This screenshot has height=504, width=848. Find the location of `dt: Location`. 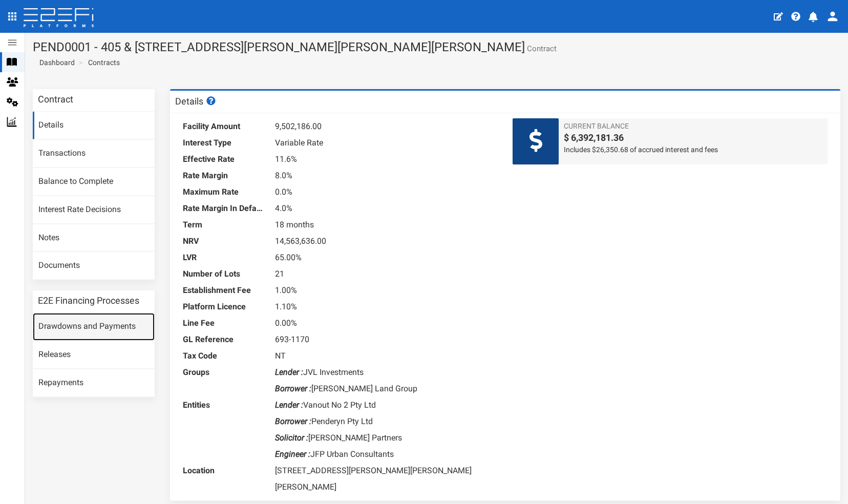

dt: Location is located at coordinates (224, 471).